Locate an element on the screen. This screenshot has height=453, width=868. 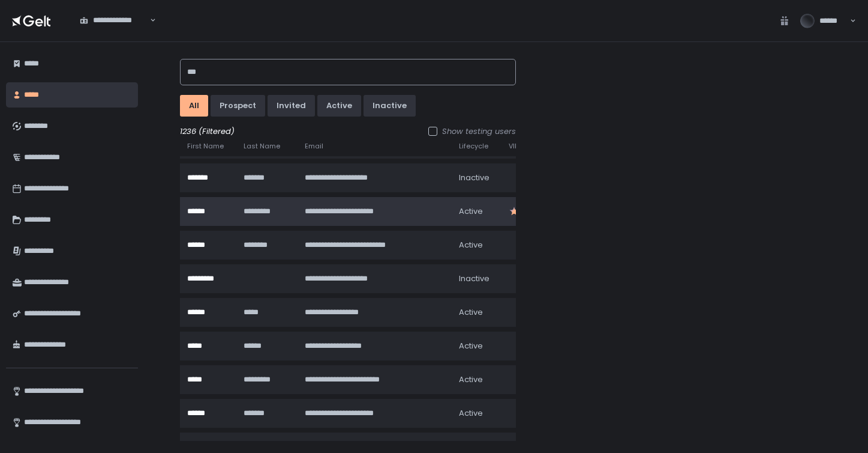
div: invited is located at coordinates (291, 106).